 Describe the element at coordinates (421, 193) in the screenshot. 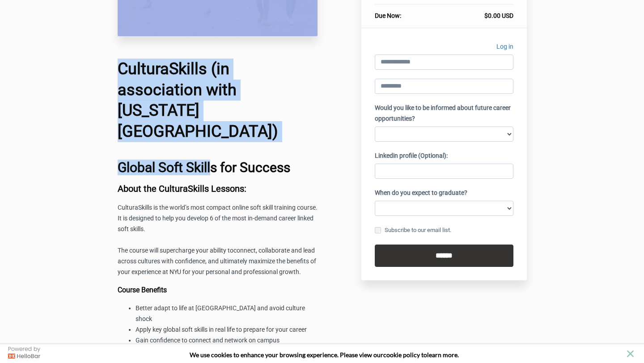

I see `label: When do you expect to graduate?` at that location.